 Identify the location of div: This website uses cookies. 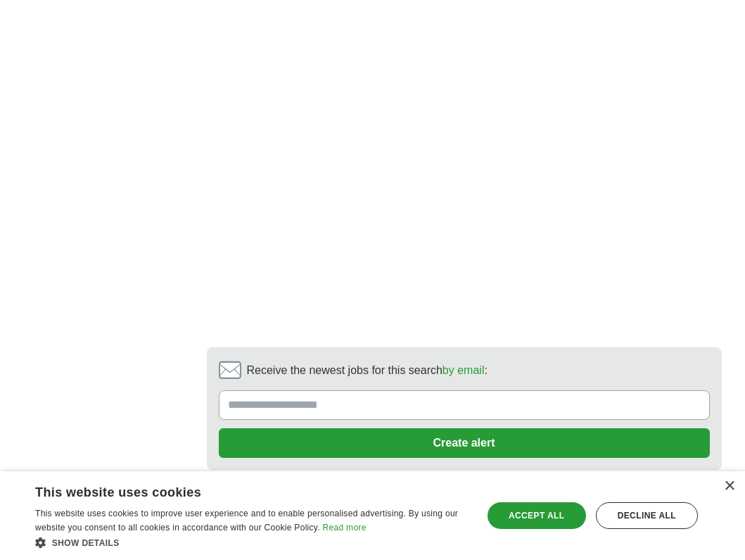
(234, 490).